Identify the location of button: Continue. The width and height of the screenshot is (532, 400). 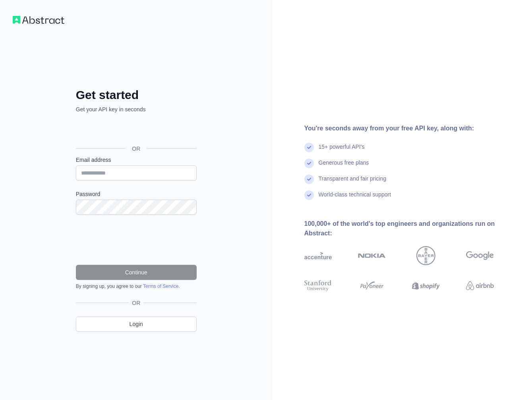
(136, 272).